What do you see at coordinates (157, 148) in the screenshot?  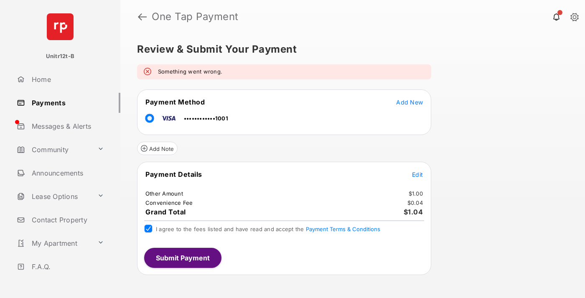 I see `button: Add Note` at bounding box center [157, 148].